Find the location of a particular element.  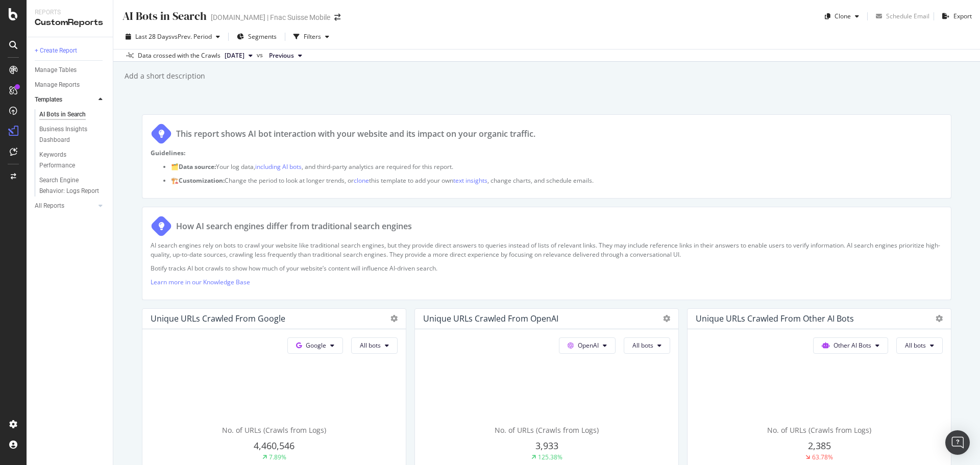

a: + Create Report is located at coordinates (70, 51).